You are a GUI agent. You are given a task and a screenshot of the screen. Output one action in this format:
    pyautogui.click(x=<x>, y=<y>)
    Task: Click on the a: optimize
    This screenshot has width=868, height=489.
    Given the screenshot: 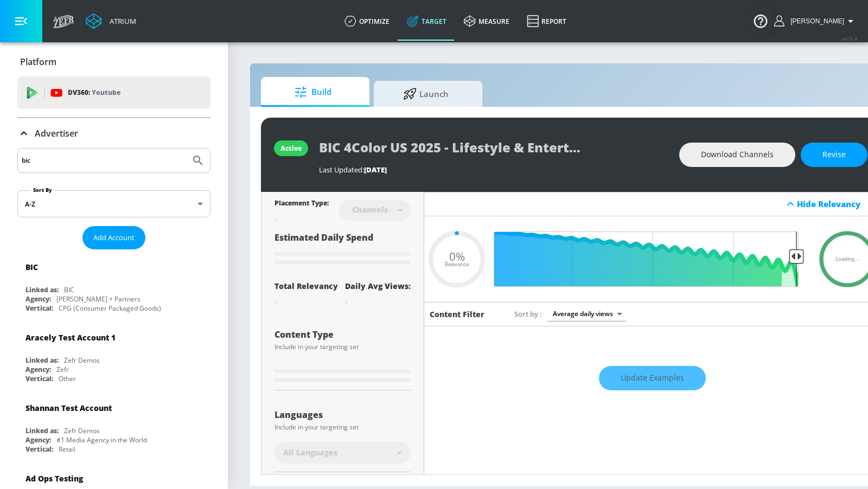 What is the action you would take?
    pyautogui.click(x=367, y=21)
    